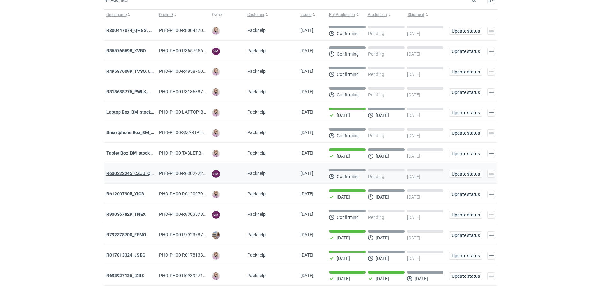 The width and height of the screenshot is (601, 287). Describe the element at coordinates (190, 255) in the screenshot. I see `span: PHO-PH00-R017813324_JSBG` at that location.